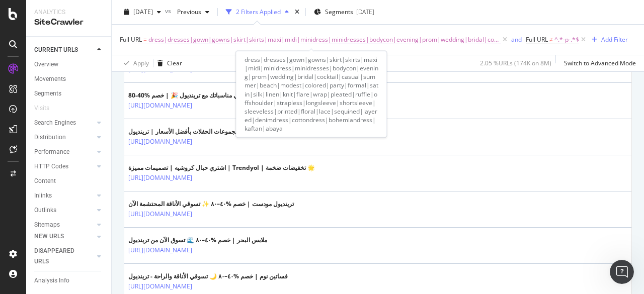 This screenshot has width=644, height=294. Describe the element at coordinates (64, 210) in the screenshot. I see `a: Outlinks` at that location.